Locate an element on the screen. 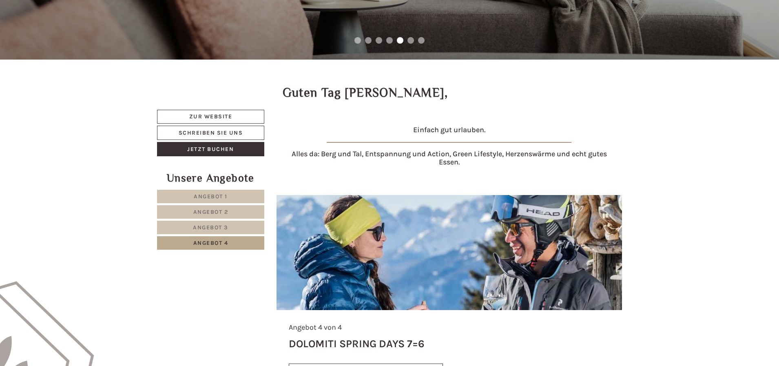 This screenshot has width=779, height=366. div: Hotel B&B Feldmessner is located at coordinates (72, 27).